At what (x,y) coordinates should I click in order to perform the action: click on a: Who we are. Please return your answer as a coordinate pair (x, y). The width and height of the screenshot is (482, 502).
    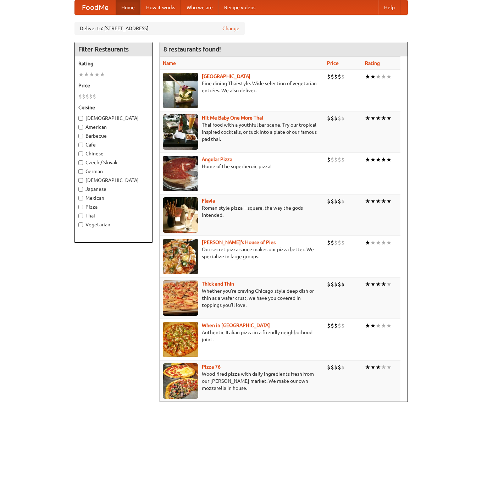
    Looking at the image, I should click on (200, 7).